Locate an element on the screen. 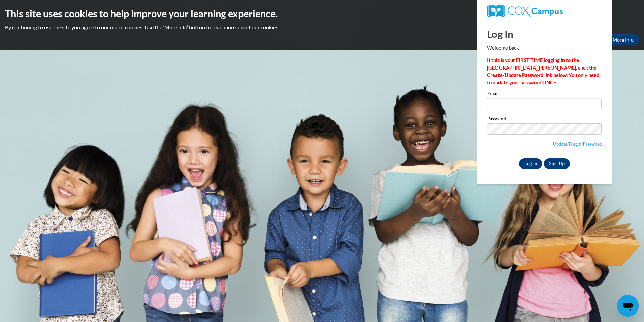  img: COX Campus is located at coordinates (525, 11).